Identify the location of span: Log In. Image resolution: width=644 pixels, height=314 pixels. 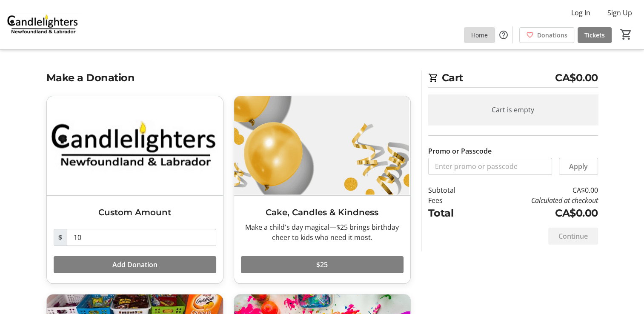
(581, 13).